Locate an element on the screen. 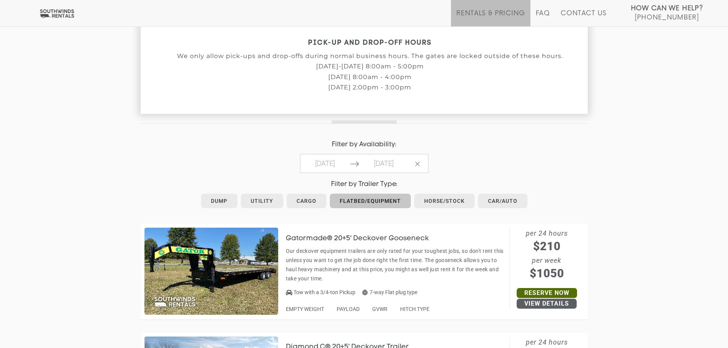 The width and height of the screenshot is (728, 348). strong: PICK-UP AND DROP-OFF HOURS is located at coordinates (370, 43).